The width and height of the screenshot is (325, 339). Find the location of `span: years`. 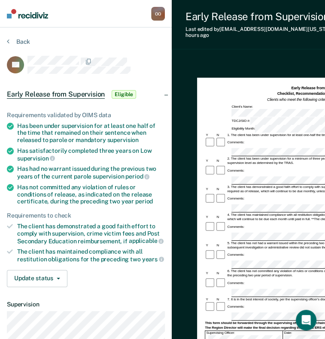

span: years is located at coordinates (153, 259).